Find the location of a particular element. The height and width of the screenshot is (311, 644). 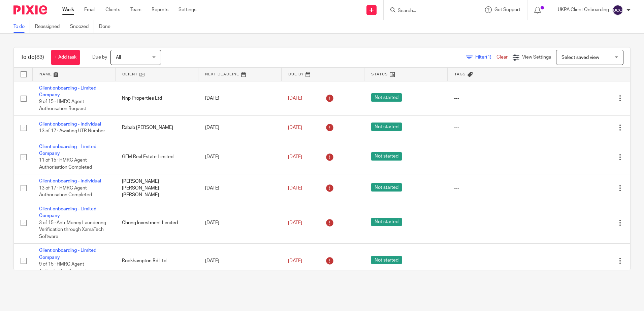

span: All is located at coordinates (118, 57).